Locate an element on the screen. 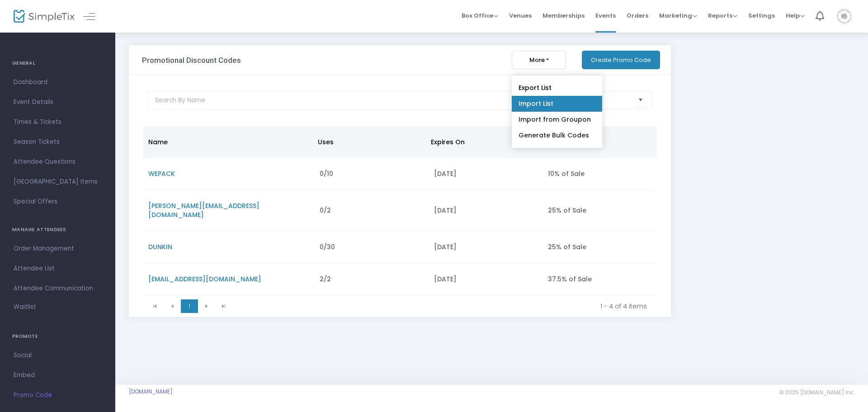 Image resolution: width=868 pixels, height=412 pixels. h4: MANAGE ATTENDEES is located at coordinates (58, 230).